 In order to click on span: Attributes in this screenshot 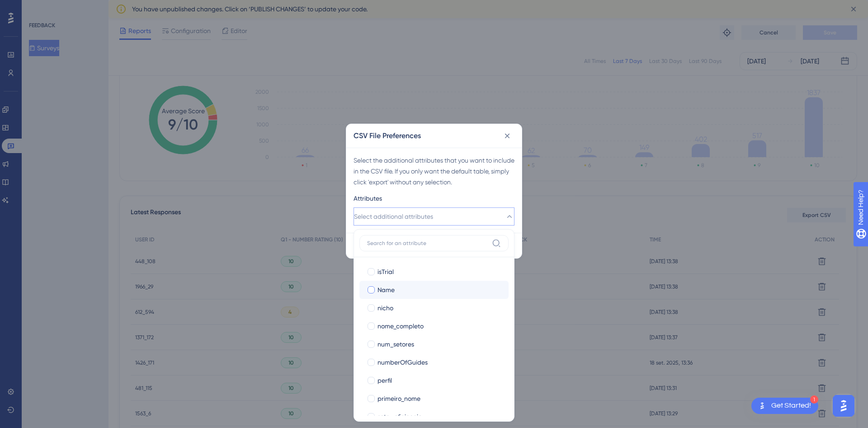, I will do `click(368, 198)`.